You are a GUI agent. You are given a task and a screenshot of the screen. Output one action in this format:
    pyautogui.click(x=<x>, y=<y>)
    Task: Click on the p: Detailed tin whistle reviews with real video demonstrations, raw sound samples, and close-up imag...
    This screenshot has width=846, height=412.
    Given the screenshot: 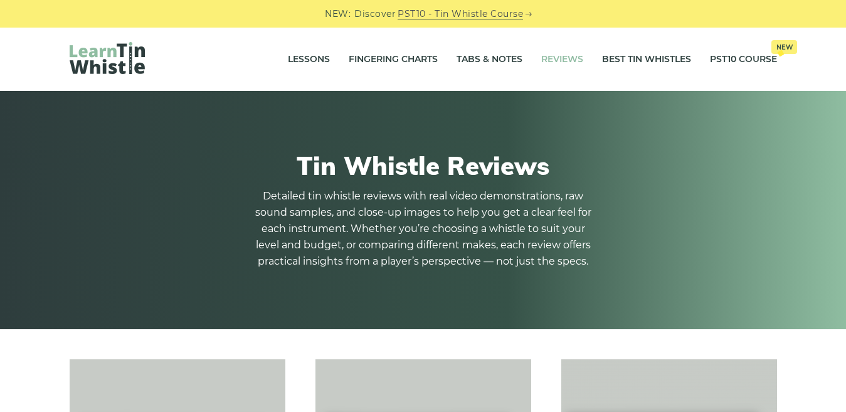 What is the action you would take?
    pyautogui.click(x=423, y=229)
    